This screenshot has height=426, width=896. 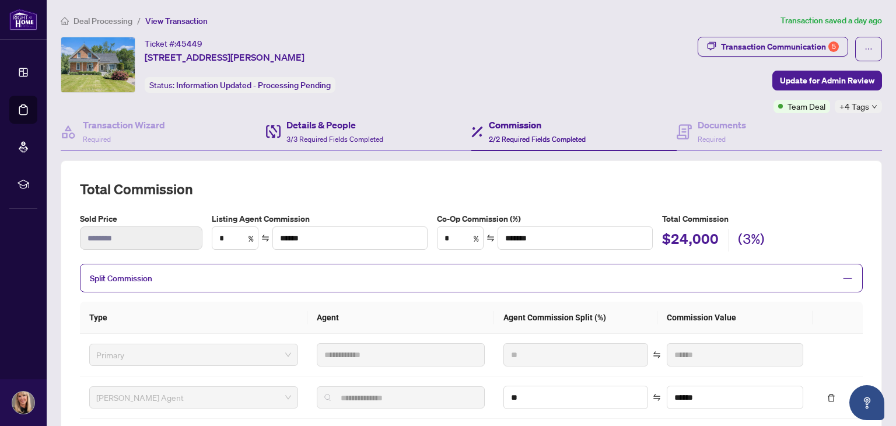 What do you see at coordinates (537, 139) in the screenshot?
I see `span: 2/2 Required Fields Completed` at bounding box center [537, 139].